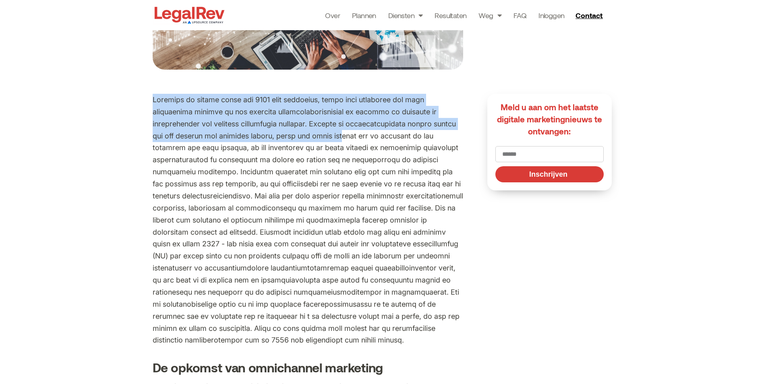 This screenshot has height=384, width=764. Describe the element at coordinates (486, 15) in the screenshot. I see `font: Weg` at that location.